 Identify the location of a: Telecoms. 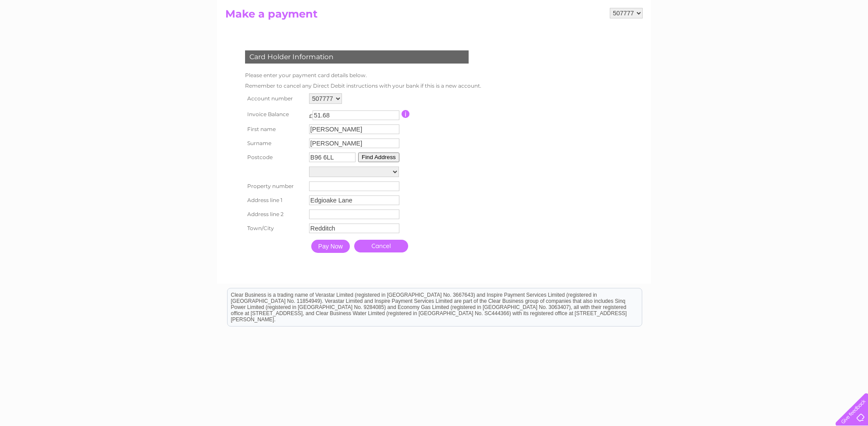
(773, 40).